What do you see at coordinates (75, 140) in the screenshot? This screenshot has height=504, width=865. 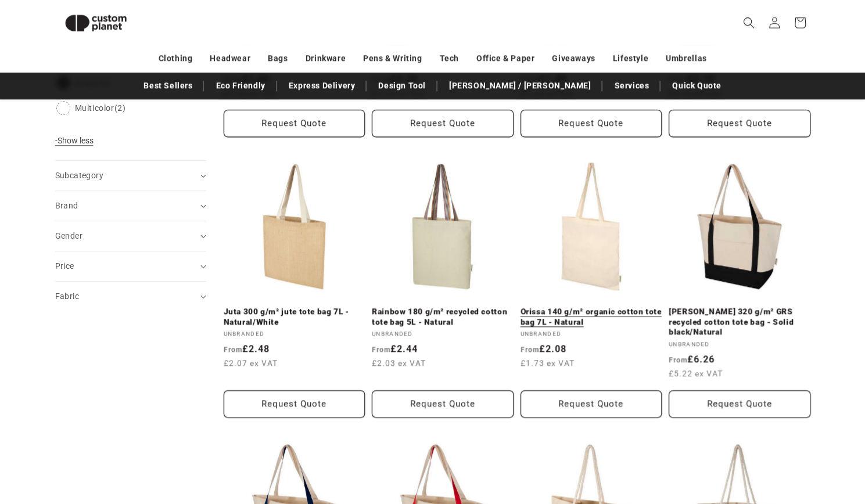 I see `span: Show less` at bounding box center [75, 140].